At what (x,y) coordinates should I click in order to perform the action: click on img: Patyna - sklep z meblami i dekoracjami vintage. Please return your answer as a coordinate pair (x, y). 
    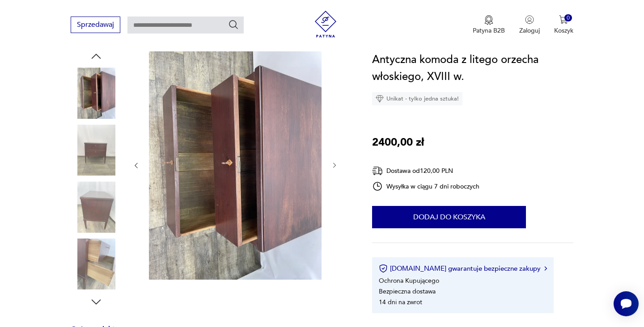
    Looking at the image, I should click on (325, 24).